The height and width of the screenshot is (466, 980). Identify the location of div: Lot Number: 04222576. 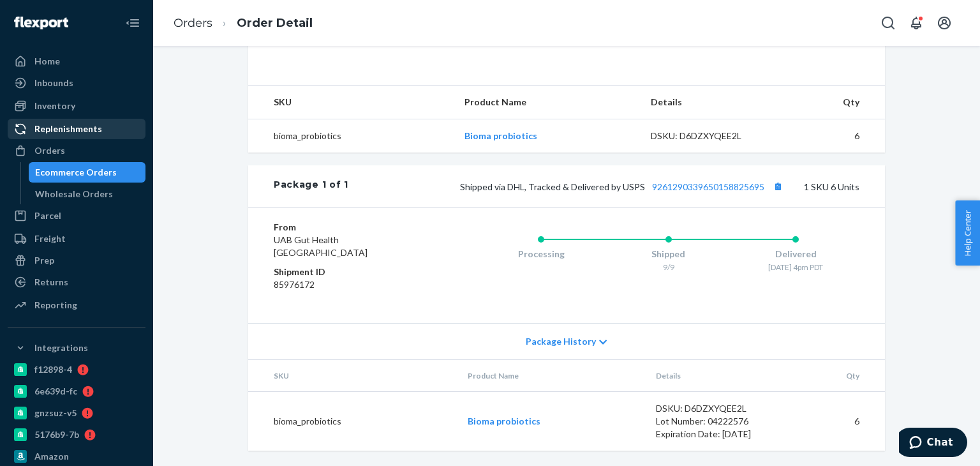
(716, 421).